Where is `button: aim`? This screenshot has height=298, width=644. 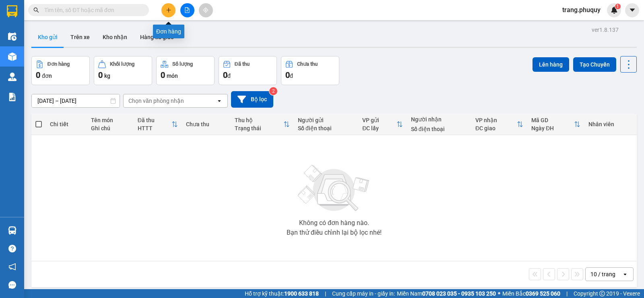
button: aim is located at coordinates (206, 10).